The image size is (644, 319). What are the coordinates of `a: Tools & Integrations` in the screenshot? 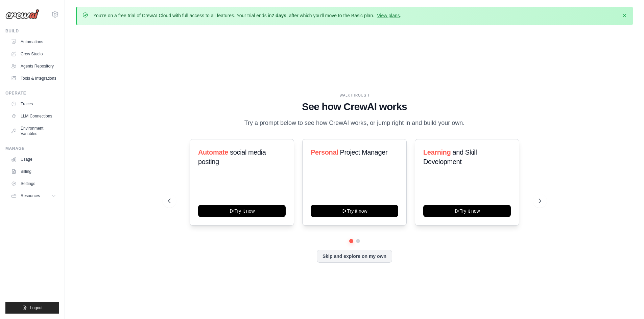 It's located at (34, 79).